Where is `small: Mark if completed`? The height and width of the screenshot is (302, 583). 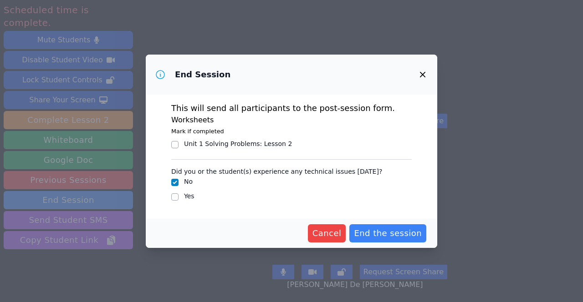 small: Mark if completed is located at coordinates (198, 131).